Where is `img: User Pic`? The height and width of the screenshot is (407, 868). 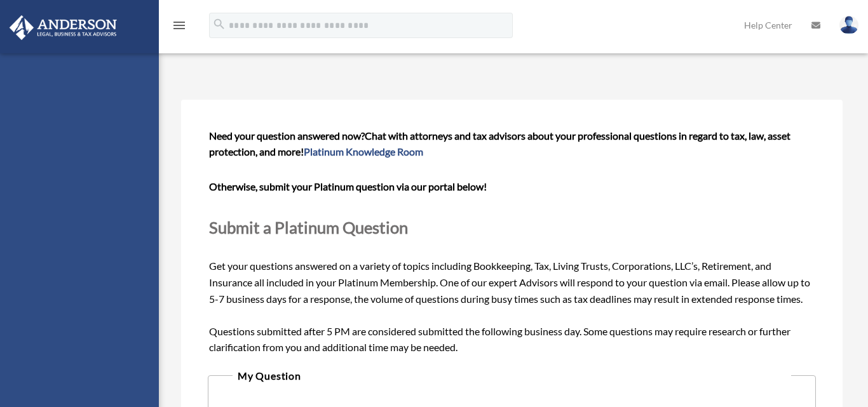 img: User Pic is located at coordinates (849, 25).